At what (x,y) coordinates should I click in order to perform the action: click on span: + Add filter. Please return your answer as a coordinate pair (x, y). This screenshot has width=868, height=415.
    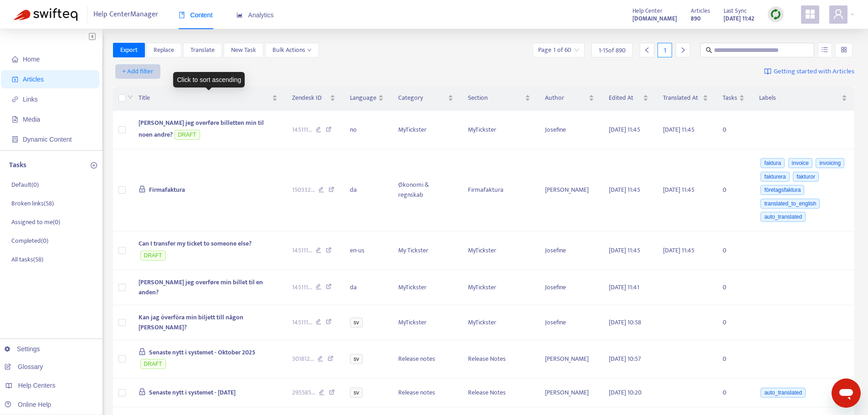
    Looking at the image, I should click on (138, 71).